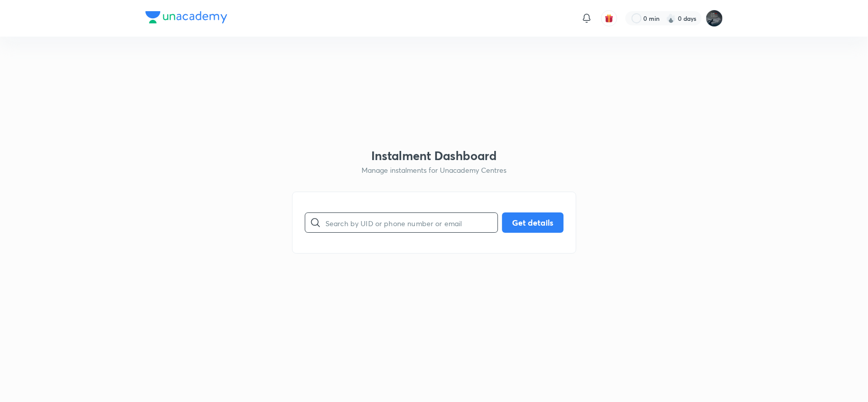 This screenshot has width=868, height=402. I want to click on input: Search by UID or phone number or email, so click(411, 223).